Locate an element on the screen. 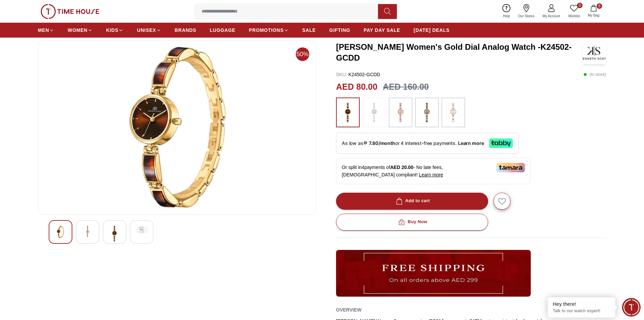  h2: AED 80.00 is located at coordinates (357, 87).